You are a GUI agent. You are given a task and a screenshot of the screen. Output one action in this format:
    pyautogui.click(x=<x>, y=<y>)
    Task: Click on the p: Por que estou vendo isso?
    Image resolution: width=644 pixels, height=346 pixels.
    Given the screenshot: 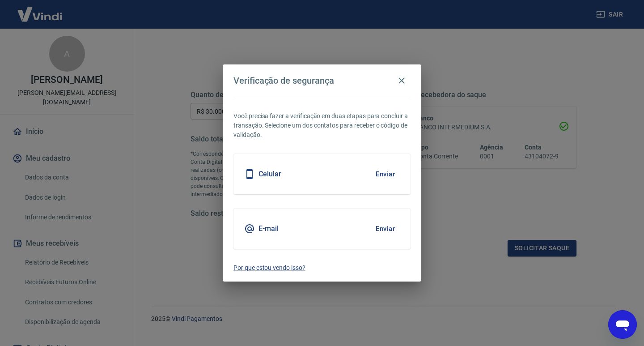 What is the action you would take?
    pyautogui.click(x=322, y=268)
    